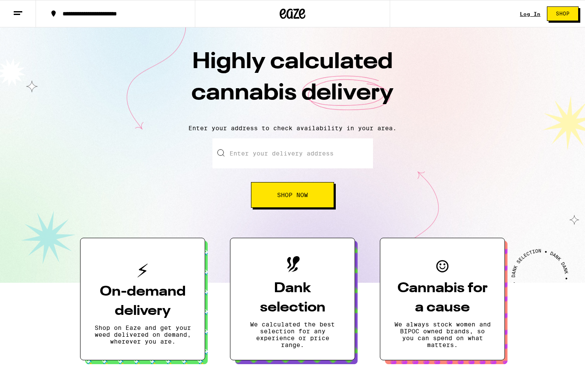 This screenshot has height=392, width=585. I want to click on p: Shop on Eaze and get your weed delivered on demand, wherever you are., so click(143, 334).